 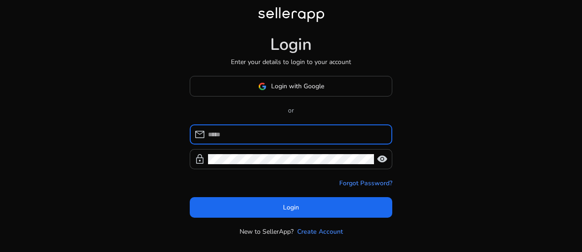 What do you see at coordinates (291, 207) in the screenshot?
I see `span: Login` at bounding box center [291, 207].